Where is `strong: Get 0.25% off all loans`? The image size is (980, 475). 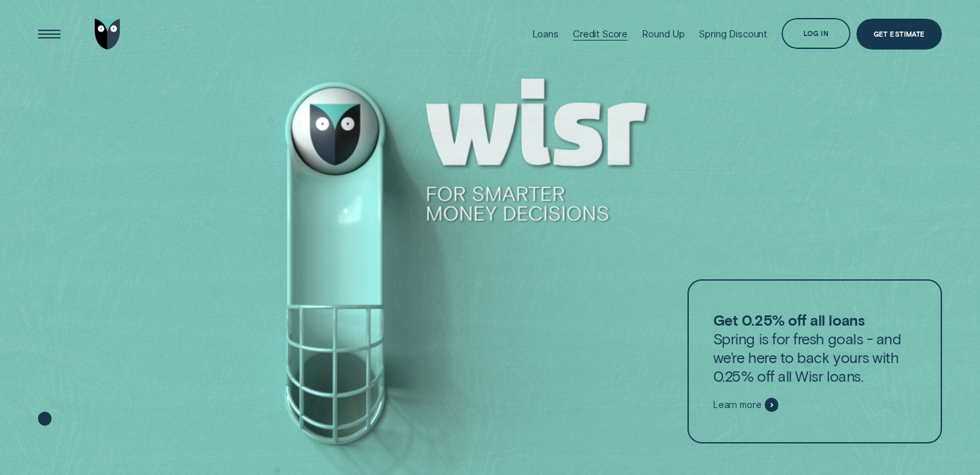
strong: Get 0.25% off all loans is located at coordinates (789, 320).